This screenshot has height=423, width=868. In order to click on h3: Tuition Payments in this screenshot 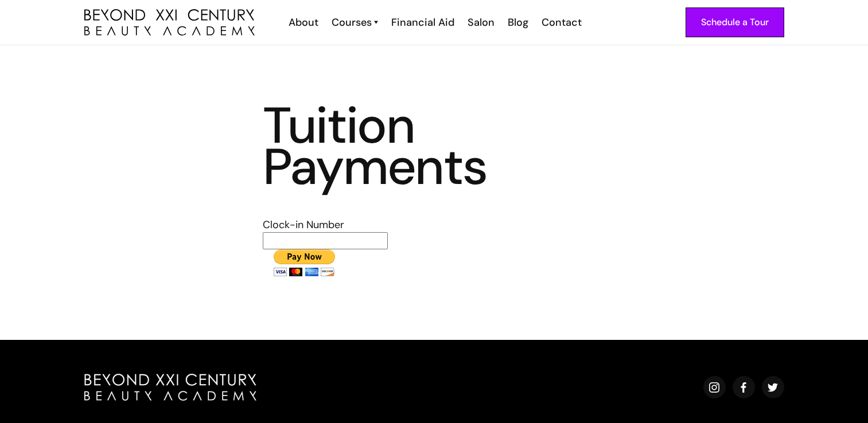, I will do `click(434, 146)`.